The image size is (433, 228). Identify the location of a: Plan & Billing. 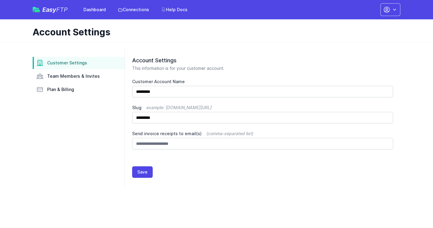
(79, 90).